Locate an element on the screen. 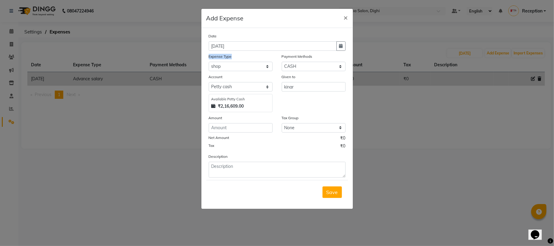  label: Tax Group is located at coordinates (290, 118).